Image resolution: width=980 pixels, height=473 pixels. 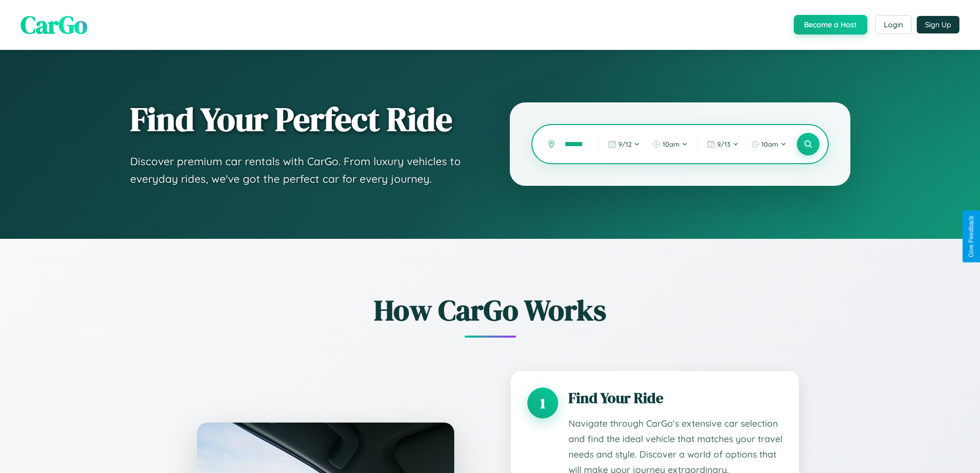 I want to click on p: Discover premium car rentals with CarGo. From luxury vehicles to everyday rides, we've got the pe..., so click(x=300, y=170).